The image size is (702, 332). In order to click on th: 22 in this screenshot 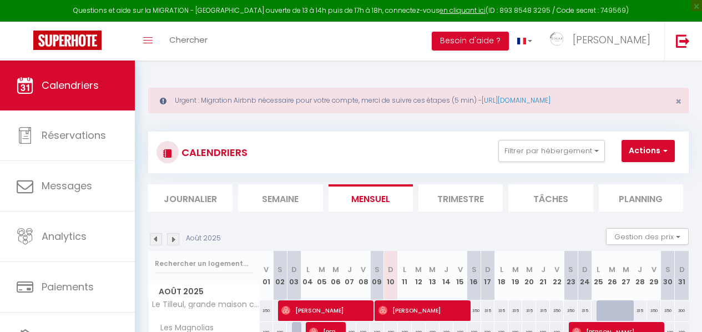, I will do `click(557, 275)`.